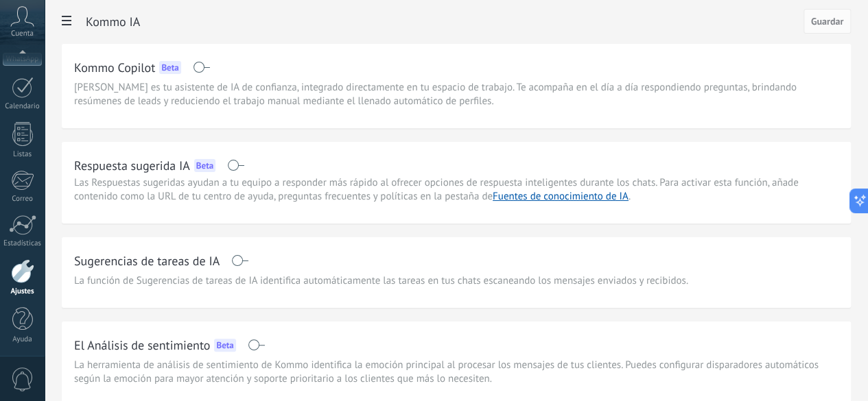 The image size is (868, 401). I want to click on h2: Kommo IA, so click(445, 22).